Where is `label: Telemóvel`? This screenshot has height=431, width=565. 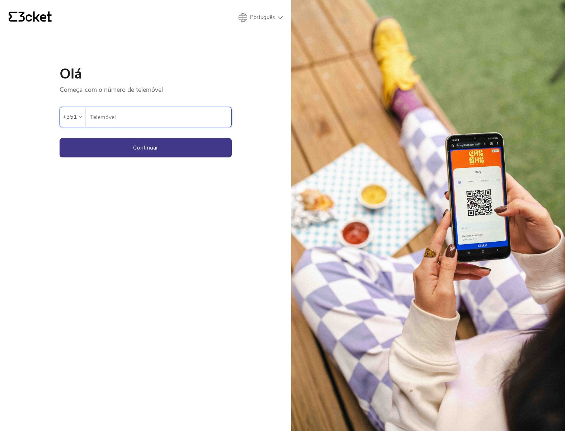 label: Telemóvel is located at coordinates (158, 117).